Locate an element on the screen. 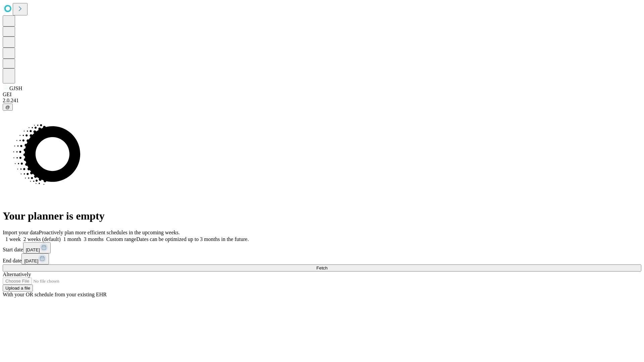  span: Fetch is located at coordinates (322, 268).